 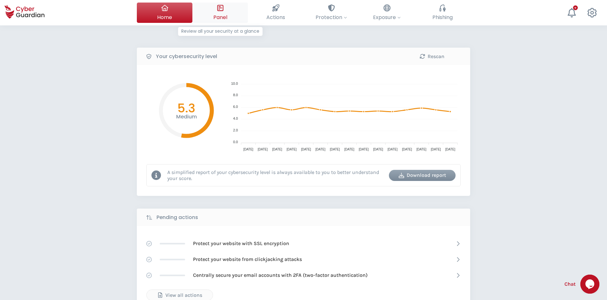 What do you see at coordinates (234, 83) in the screenshot?
I see `tspan: 10.0` at bounding box center [234, 83].